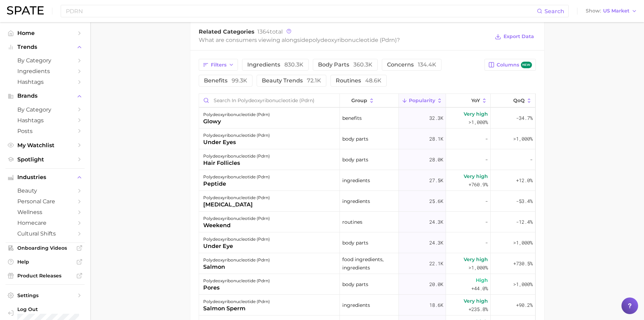 The width and height of the screenshot is (644, 320). I want to click on span: +235.8%, so click(478, 309).